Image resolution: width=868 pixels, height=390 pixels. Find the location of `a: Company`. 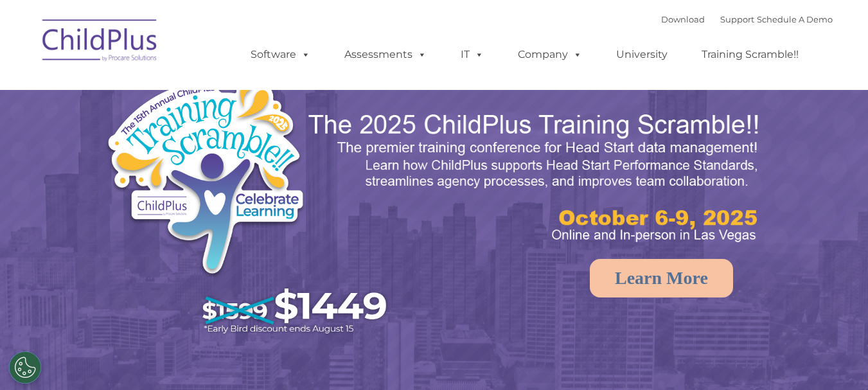

a: Company is located at coordinates (550, 54).